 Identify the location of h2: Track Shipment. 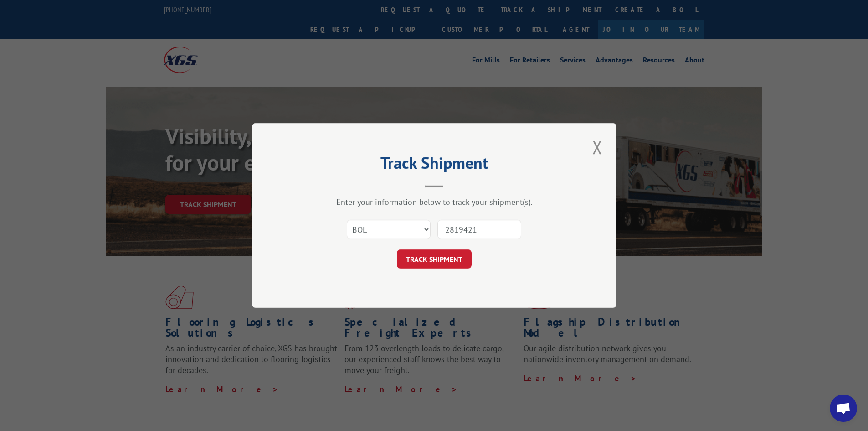
(434, 165).